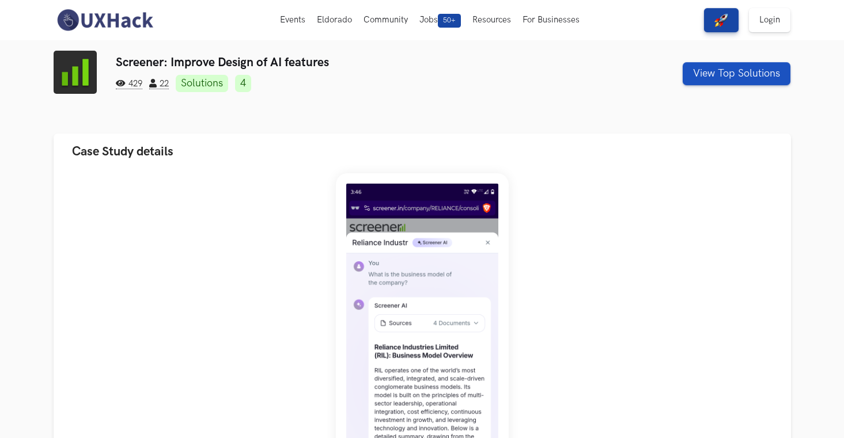 The image size is (844, 438). Describe the element at coordinates (736, 74) in the screenshot. I see `button: View Top Solutions` at that location.